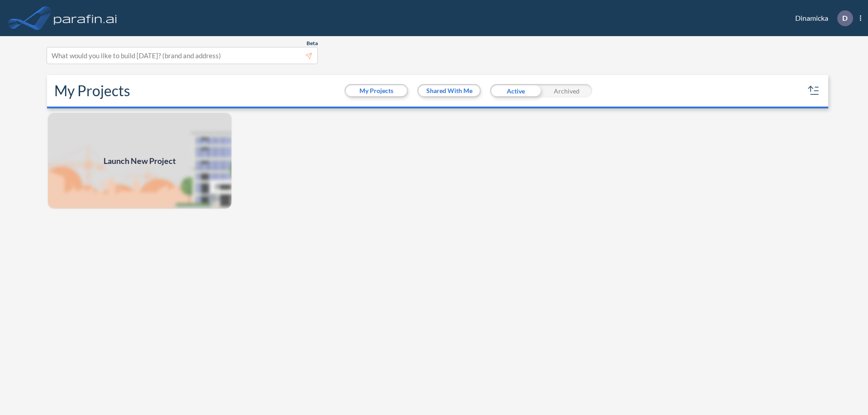 The image size is (868, 415). What do you see at coordinates (376, 91) in the screenshot?
I see `button: My Projects` at bounding box center [376, 91].